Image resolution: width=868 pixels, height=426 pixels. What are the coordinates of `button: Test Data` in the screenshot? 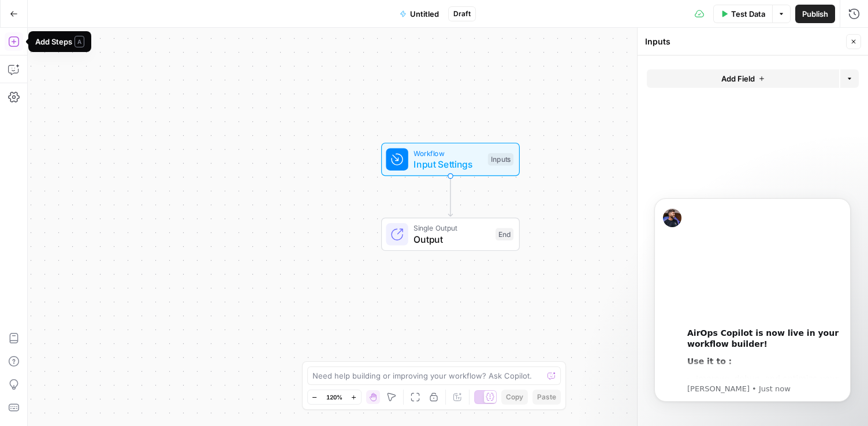 It's located at (743, 14).